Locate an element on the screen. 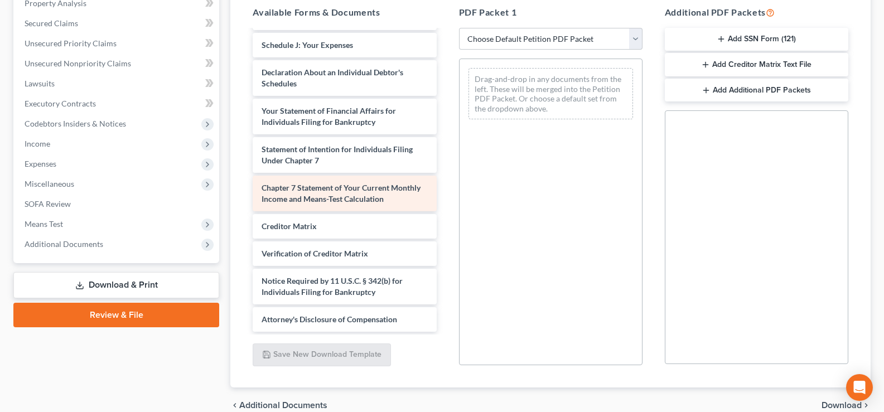  span: Your Statement of Financial Affairs for Individuals Filing for Bankruptcy is located at coordinates (329, 116).